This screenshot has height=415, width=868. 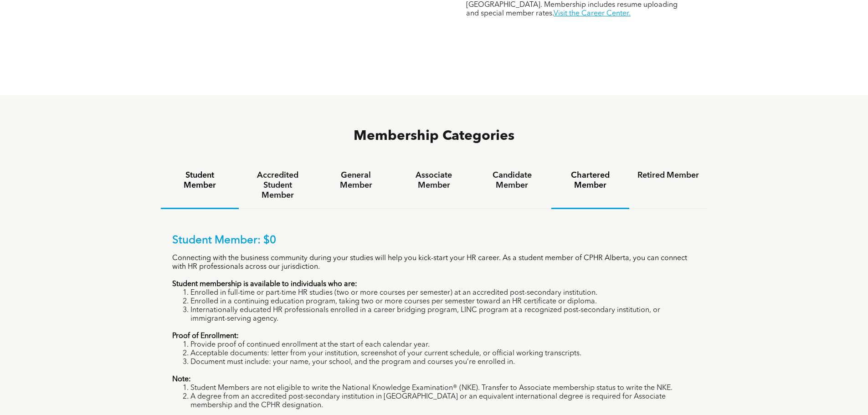 I want to click on h4: Accredited Student Member, so click(x=277, y=185).